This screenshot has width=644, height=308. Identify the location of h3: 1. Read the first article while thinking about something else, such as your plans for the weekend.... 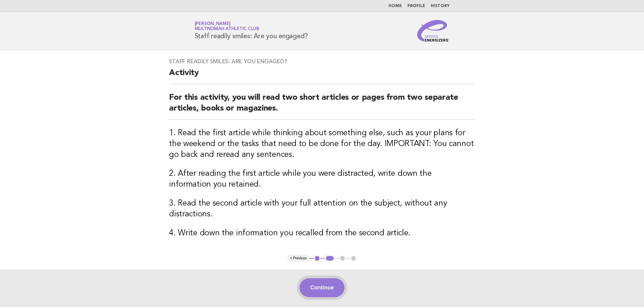
(322, 144).